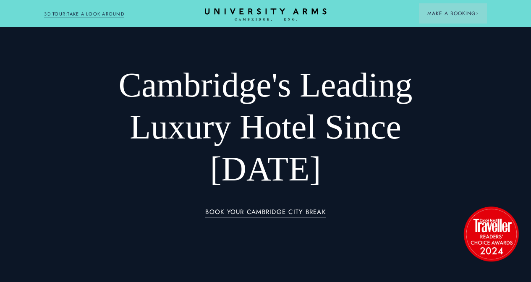 The height and width of the screenshot is (282, 531). What do you see at coordinates (266, 15) in the screenshot?
I see `a: Home` at bounding box center [266, 15].